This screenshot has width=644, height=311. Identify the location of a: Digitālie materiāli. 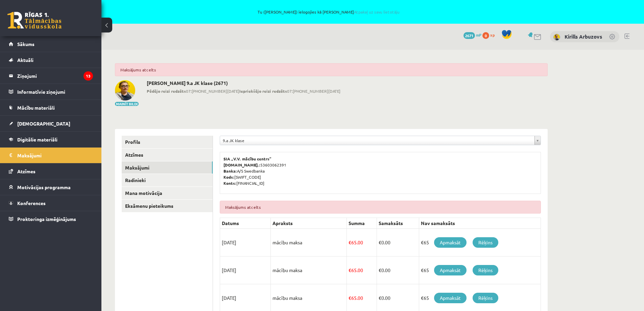
(51, 139).